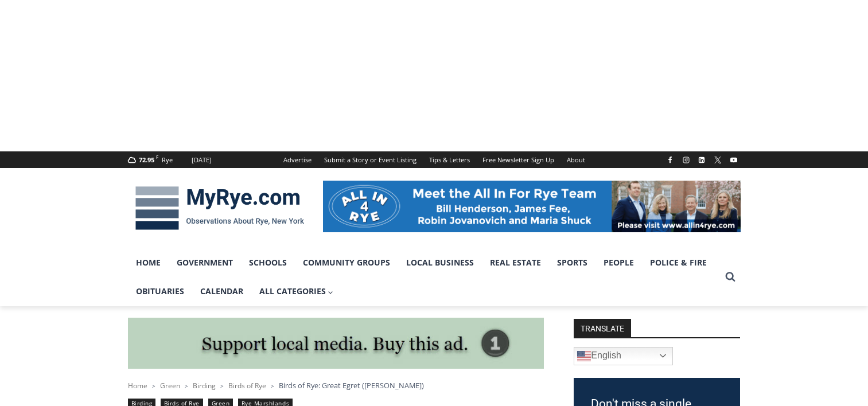 This screenshot has height=406, width=868. What do you see at coordinates (247, 385) in the screenshot?
I see `a: Birds of Rye` at bounding box center [247, 385].